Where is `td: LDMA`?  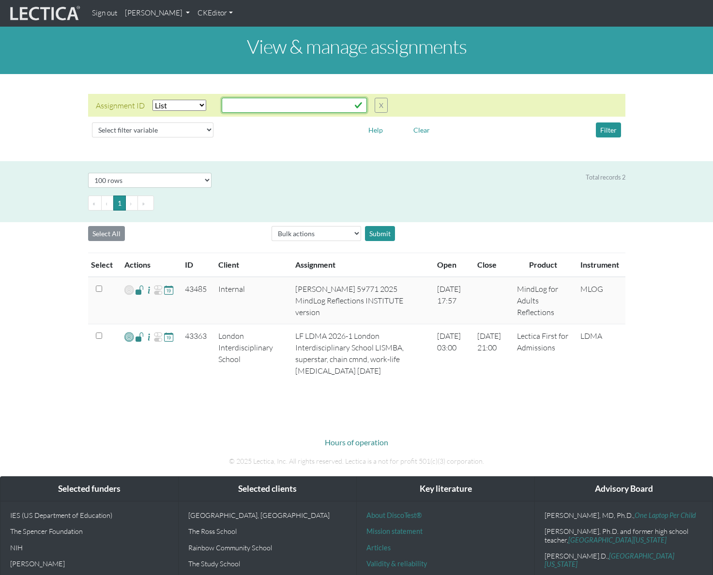 td: LDMA is located at coordinates (600, 354).